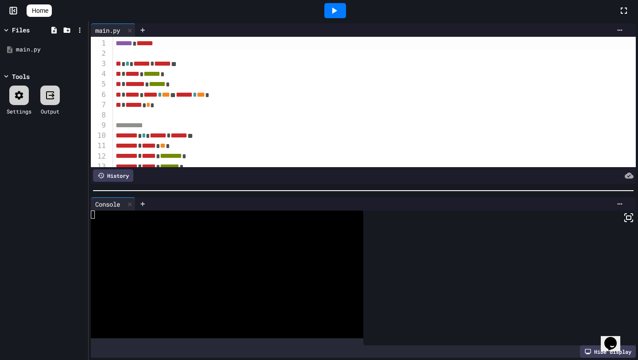 This screenshot has width=638, height=360. What do you see at coordinates (99, 54) in the screenshot?
I see `div: 2` at bounding box center [99, 54].